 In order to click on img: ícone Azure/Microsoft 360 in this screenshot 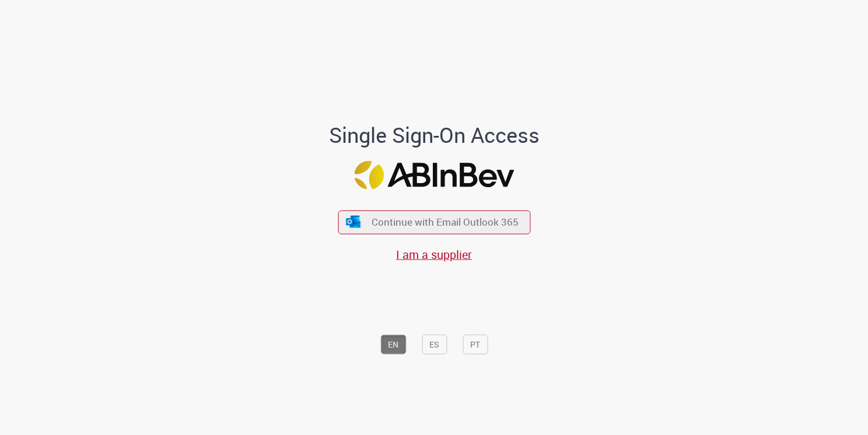, I will do `click(353, 222)`.